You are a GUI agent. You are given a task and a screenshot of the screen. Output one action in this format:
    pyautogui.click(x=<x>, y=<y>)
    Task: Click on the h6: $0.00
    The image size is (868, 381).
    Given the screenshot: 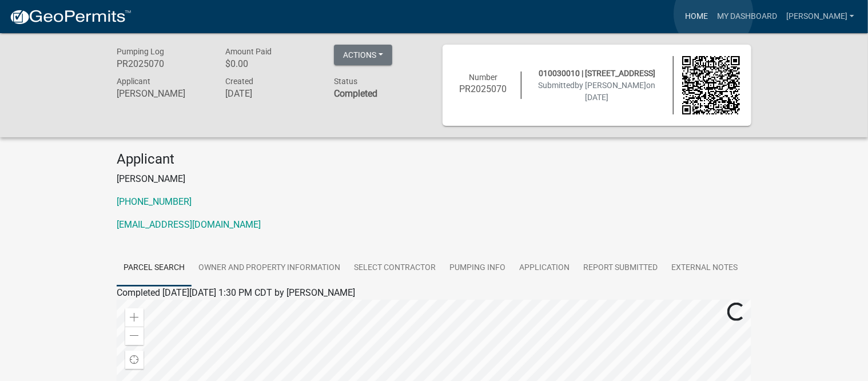 What is the action you would take?
    pyautogui.click(x=271, y=64)
    